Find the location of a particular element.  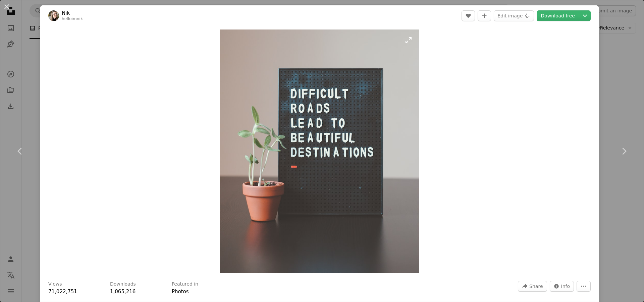

button: Add to Collection is located at coordinates (484, 16).